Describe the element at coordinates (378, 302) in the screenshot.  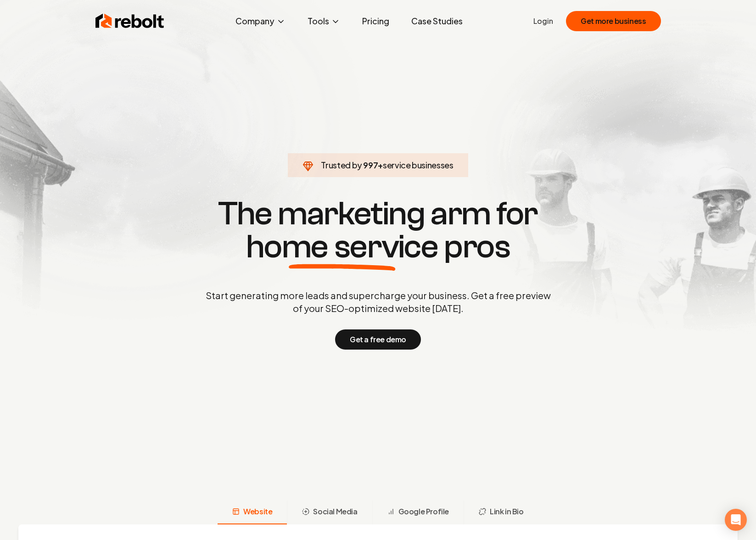
I see `p: Start generating more leads and supercharge your business. Get a free preview of your SEO-optimiz...` at that location.